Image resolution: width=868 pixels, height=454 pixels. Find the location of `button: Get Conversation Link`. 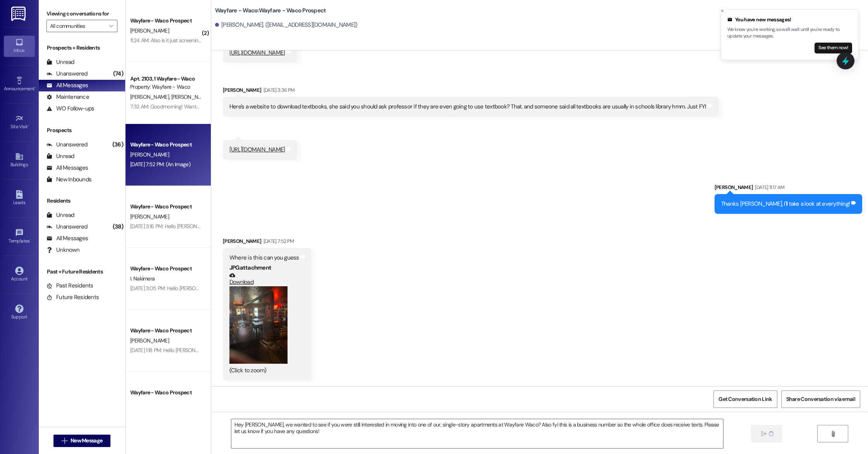

button: Get Conversation Link is located at coordinates (745, 399).